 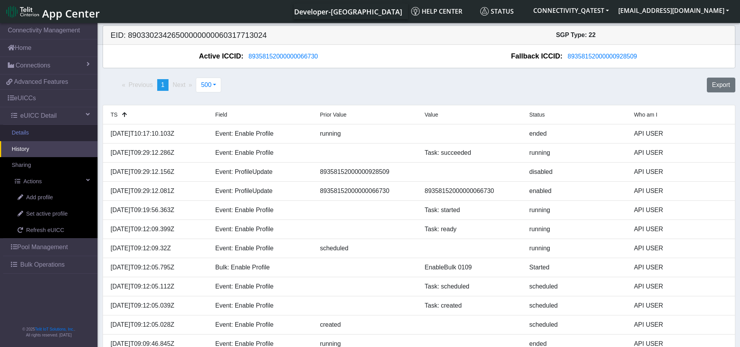 I want to click on button: Export, so click(x=720, y=85).